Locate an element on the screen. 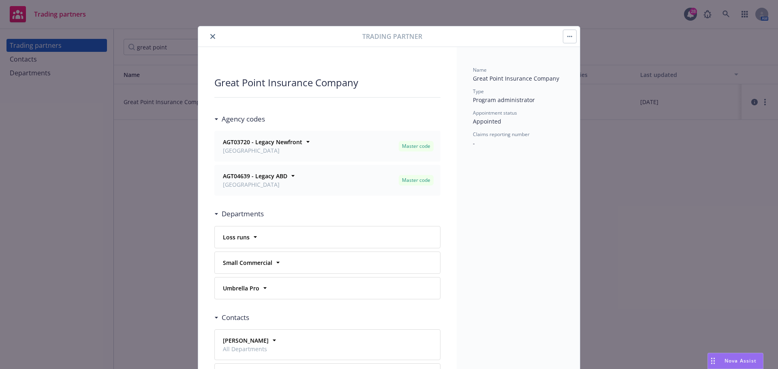 The width and height of the screenshot is (778, 369). span: Appointment status is located at coordinates (495, 113).